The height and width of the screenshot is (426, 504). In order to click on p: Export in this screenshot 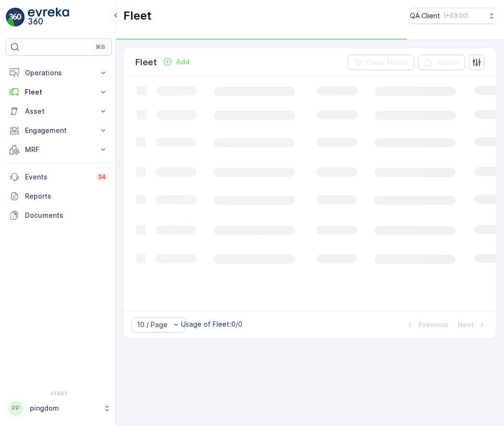, I will do `click(448, 62)`.